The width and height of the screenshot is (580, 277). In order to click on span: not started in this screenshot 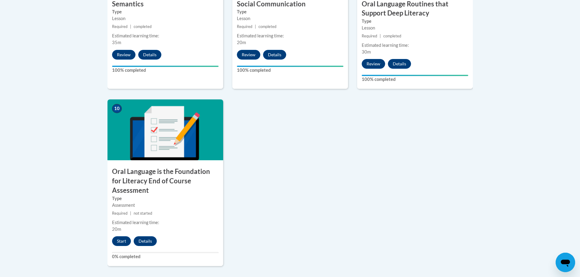, I will do `click(143, 213)`.